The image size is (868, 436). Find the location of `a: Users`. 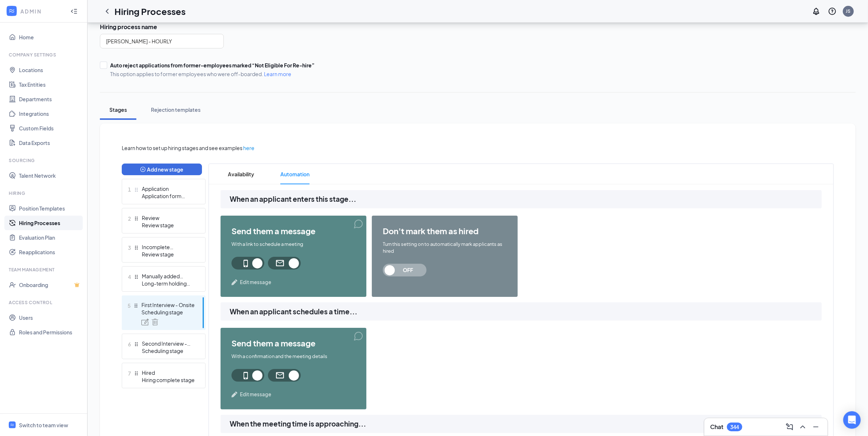

a: Users is located at coordinates (50, 318).